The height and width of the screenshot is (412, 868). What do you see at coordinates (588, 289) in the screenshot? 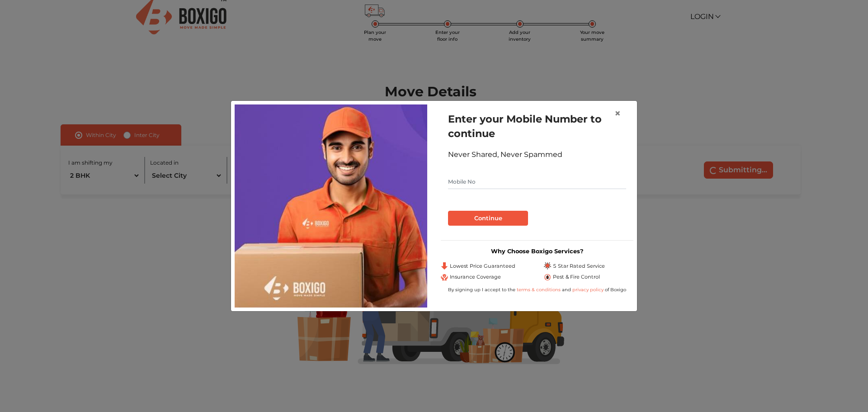
I see `a: privacy policy` at bounding box center [588, 289].